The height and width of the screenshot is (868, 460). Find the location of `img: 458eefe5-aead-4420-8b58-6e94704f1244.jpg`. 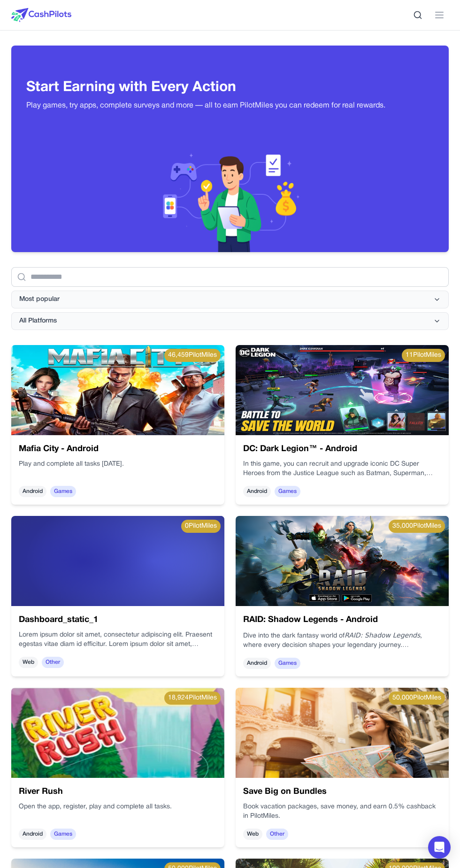

img: 458eefe5-aead-4420-8b58-6e94704f1244.jpg is located at coordinates (118, 390).